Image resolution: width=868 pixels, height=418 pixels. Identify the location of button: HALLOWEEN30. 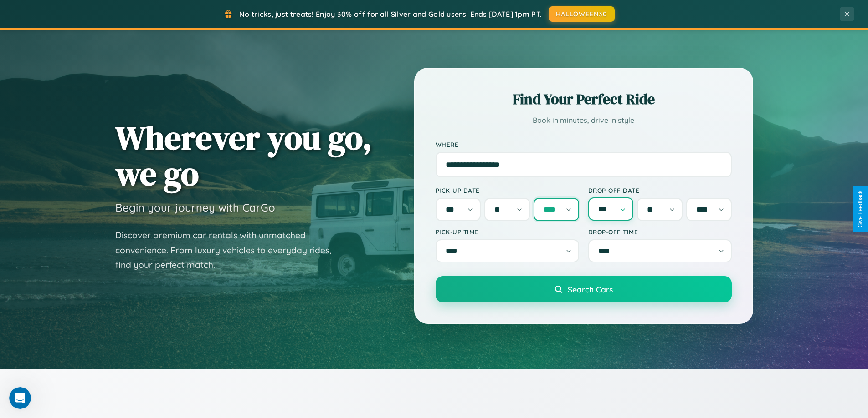
(581, 14).